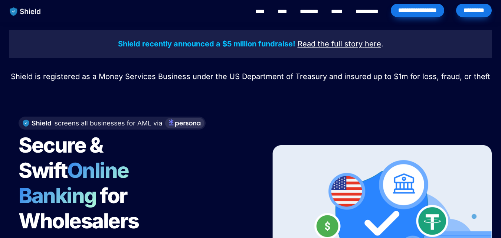 The image size is (501, 238). I want to click on span: Shield is registered as a Money Services Business under the US Department of Treasury and insured..., so click(250, 76).